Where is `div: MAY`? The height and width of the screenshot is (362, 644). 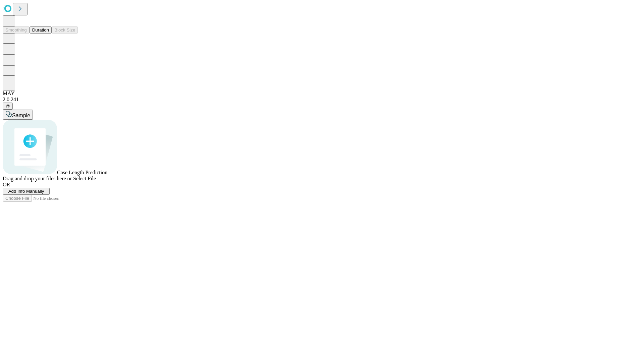
div: MAY is located at coordinates (322, 93).